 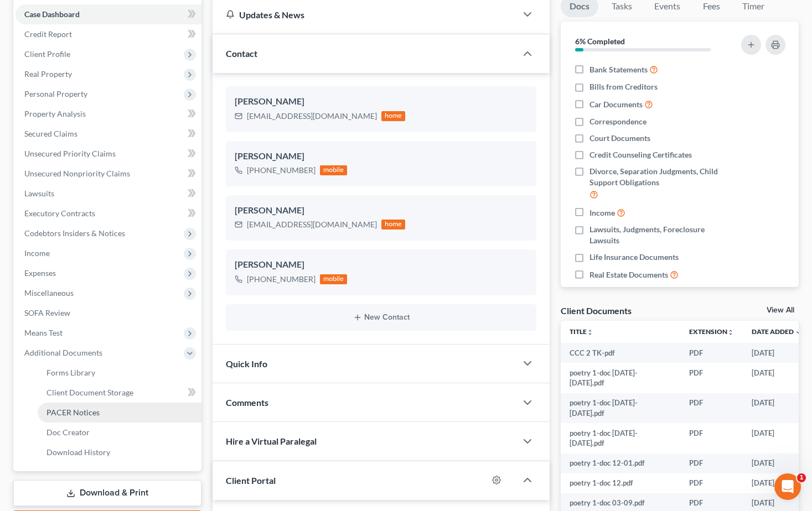 I want to click on span: Doc Creator, so click(x=68, y=432).